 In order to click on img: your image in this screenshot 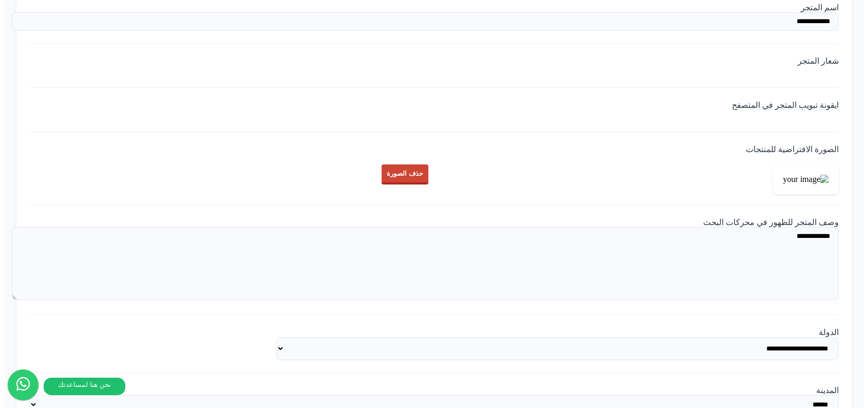, I will do `click(806, 180)`.